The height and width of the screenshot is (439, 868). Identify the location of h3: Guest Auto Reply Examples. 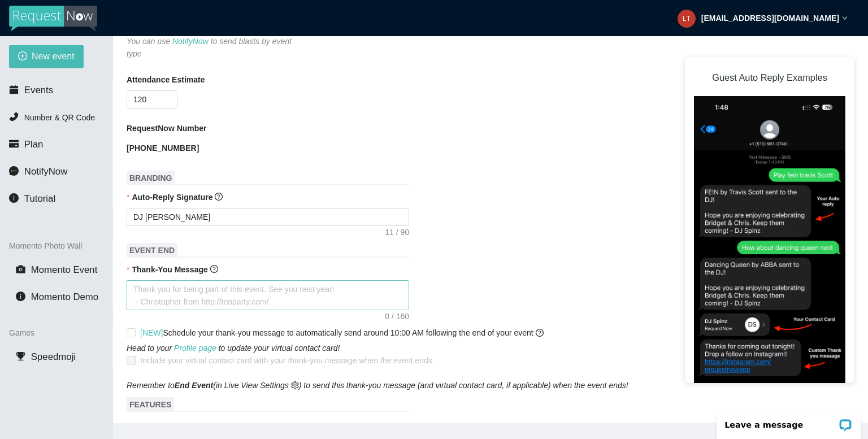
(770, 77).